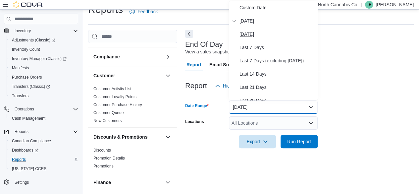 The height and width of the screenshot is (194, 419). I want to click on span: Hide Parameters, so click(240, 86).